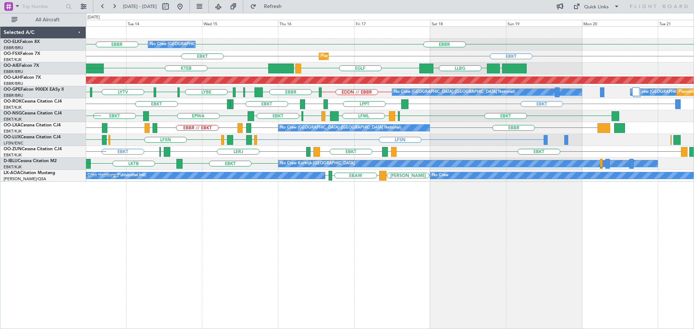  What do you see at coordinates (22, 54) in the screenshot?
I see `a: OO-FSXFalcon 7X` at bounding box center [22, 54].